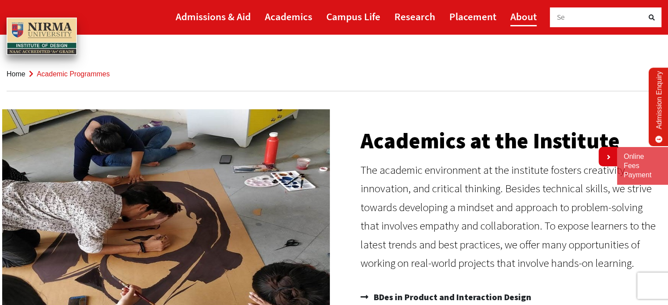 The image size is (668, 305). Describe the element at coordinates (334, 74) in the screenshot. I see `nav: breadcrumb` at that location.